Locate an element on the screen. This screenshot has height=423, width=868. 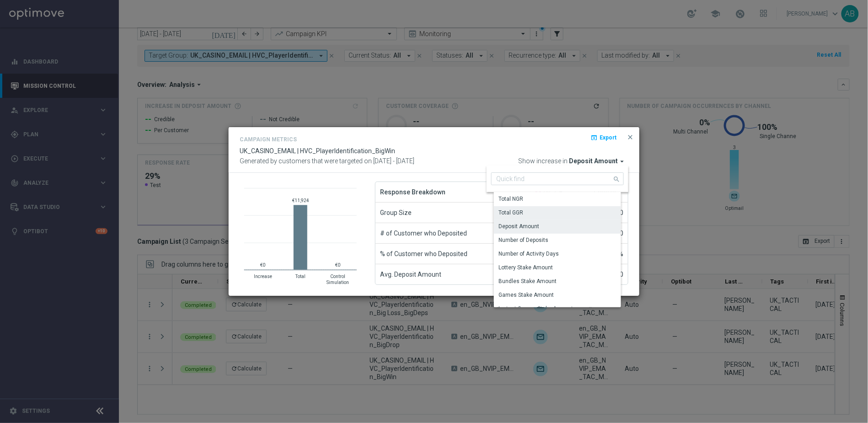
text: Increase is located at coordinates (263, 276).